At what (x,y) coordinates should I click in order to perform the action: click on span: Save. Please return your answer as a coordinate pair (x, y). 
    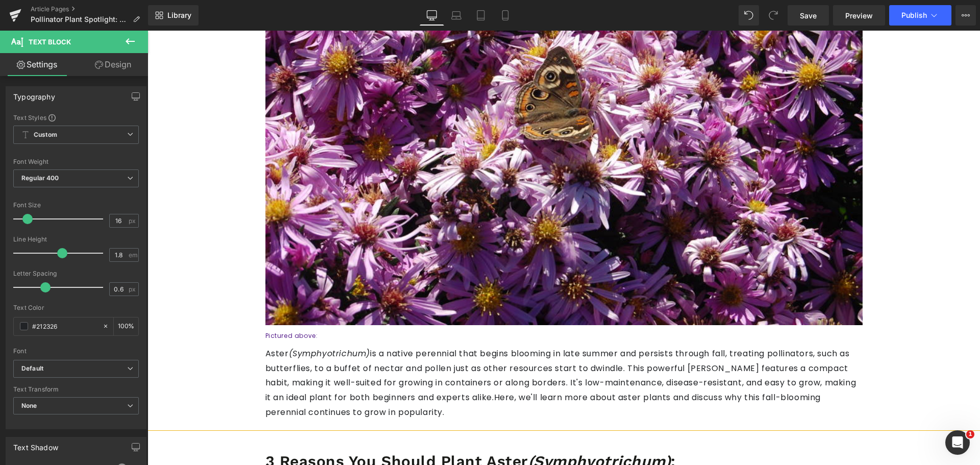
    Looking at the image, I should click on (808, 15).